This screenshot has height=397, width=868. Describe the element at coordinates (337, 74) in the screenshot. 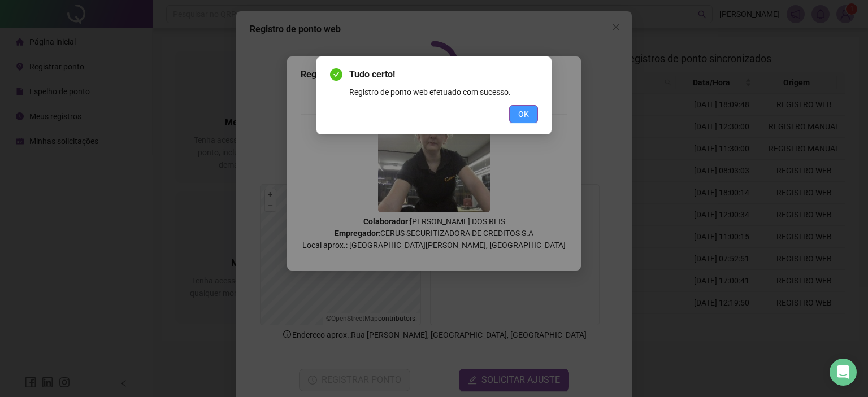

I see `span: check-circle` at that location.